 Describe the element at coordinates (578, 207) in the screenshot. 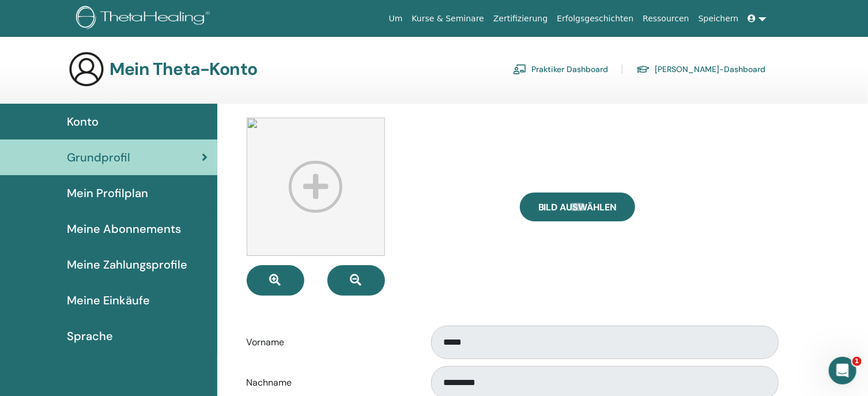

I see `span: Bild auswählen` at that location.